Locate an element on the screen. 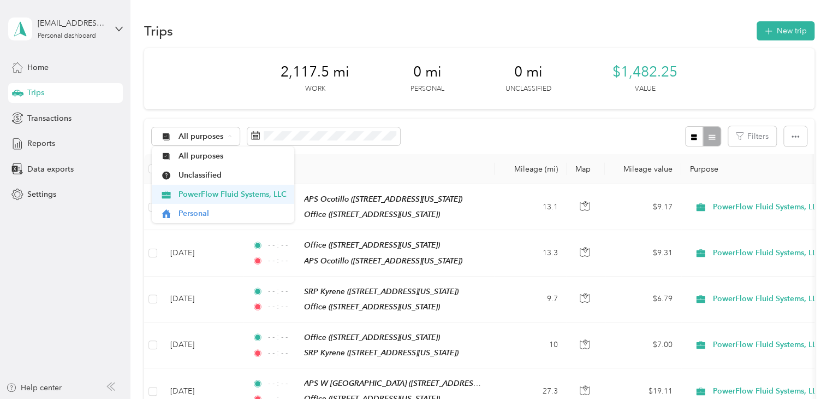  p: Value is located at coordinates (645, 89).